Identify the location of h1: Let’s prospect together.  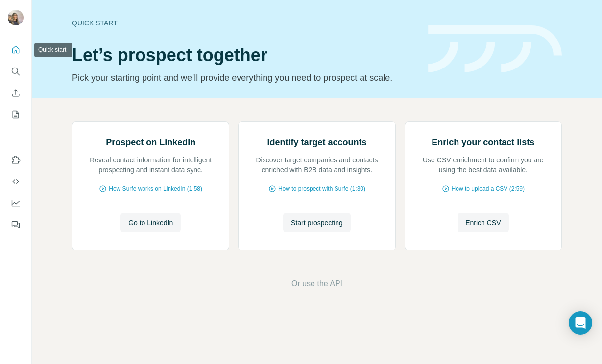
(244, 55).